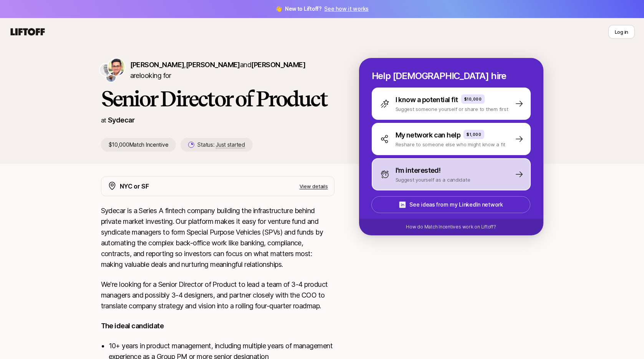 The image size is (644, 359). What do you see at coordinates (450, 144) in the screenshot?
I see `p: Reshare to someone else who might know a fit` at bounding box center [450, 144].